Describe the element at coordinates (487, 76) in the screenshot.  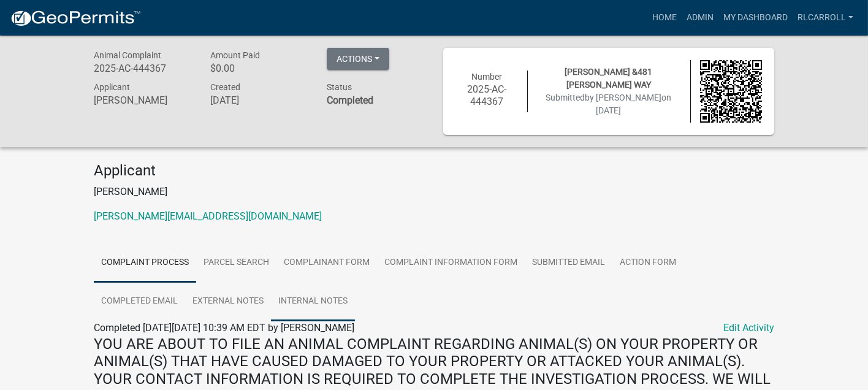
I see `span: Number` at that location.